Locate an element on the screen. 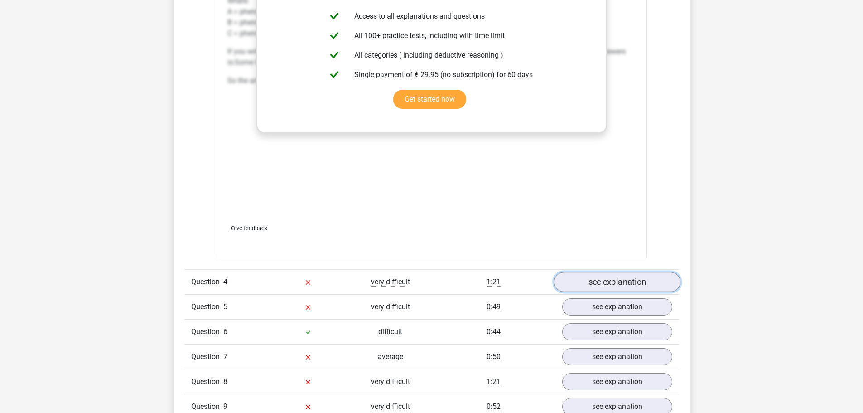 The width and height of the screenshot is (863, 413). span: 5 is located at coordinates (225, 306).